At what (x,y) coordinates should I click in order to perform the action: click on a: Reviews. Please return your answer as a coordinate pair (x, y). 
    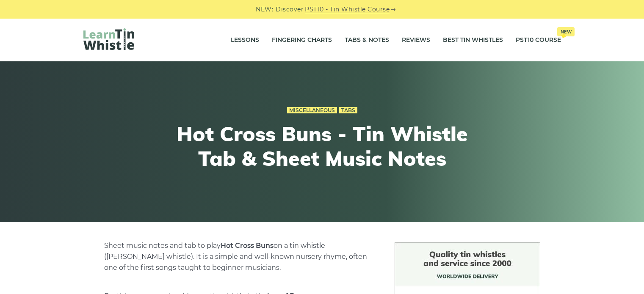
    Looking at the image, I should click on (416, 40).